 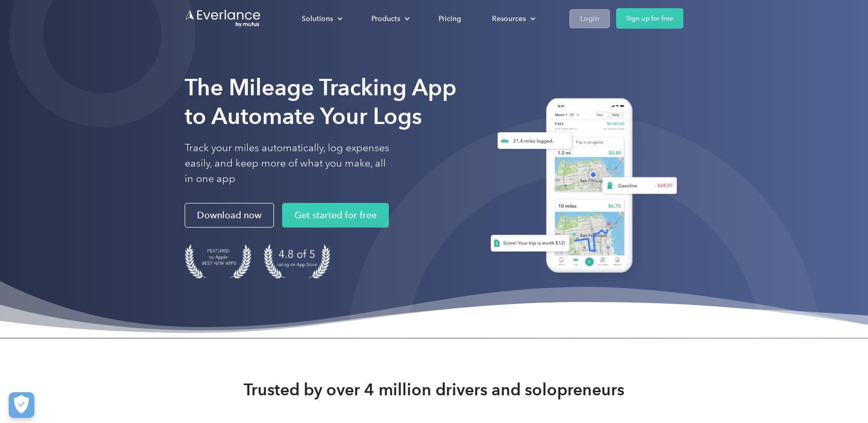 What do you see at coordinates (649, 19) in the screenshot?
I see `a: Sign up for free` at bounding box center [649, 19].